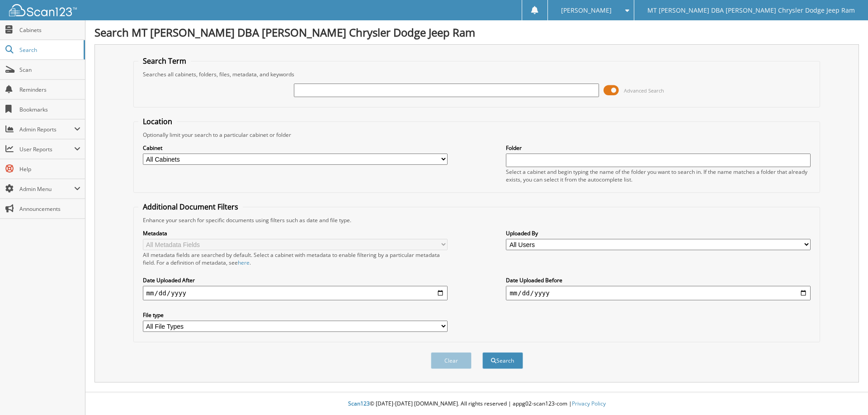  I want to click on div: Optionally limit your search to a particular cabinet or folder, so click(477, 135).